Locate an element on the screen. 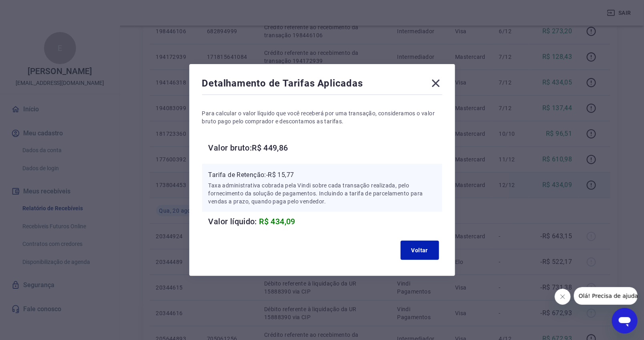 Image resolution: width=644 pixels, height=340 pixels. button: Voltar is located at coordinates (420, 250).